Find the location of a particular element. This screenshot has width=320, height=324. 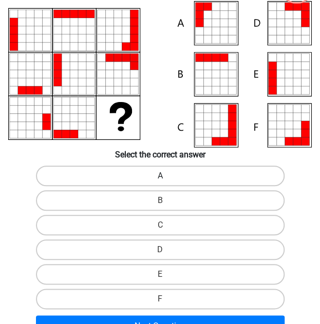

label: C is located at coordinates (160, 225).